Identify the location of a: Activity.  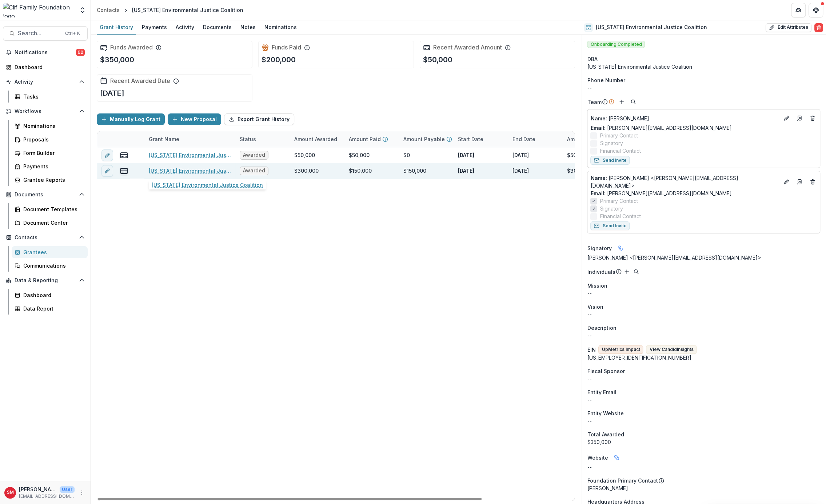
(185, 28).